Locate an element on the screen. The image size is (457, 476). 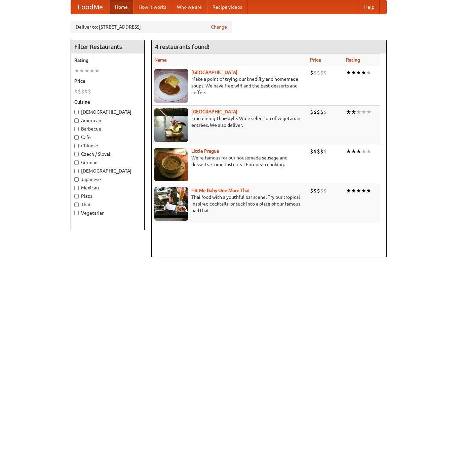
input: Pizza is located at coordinates (76, 196).